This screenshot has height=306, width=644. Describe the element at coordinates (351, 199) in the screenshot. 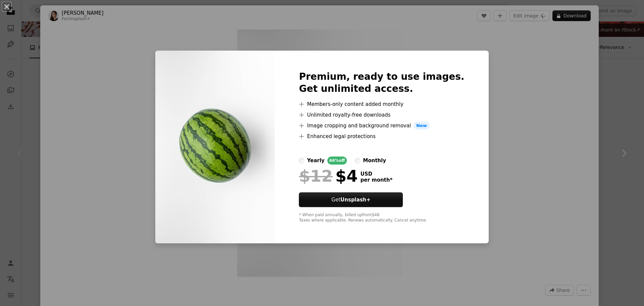

I see `button: GetUnsplash+` at that location.